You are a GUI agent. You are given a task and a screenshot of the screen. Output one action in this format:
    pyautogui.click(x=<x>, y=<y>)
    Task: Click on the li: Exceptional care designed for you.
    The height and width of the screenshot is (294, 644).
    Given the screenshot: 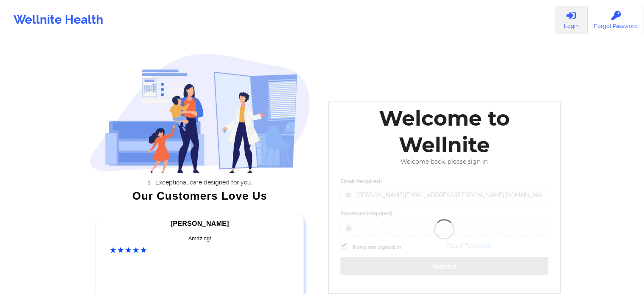 What is the action you would take?
    pyautogui.click(x=204, y=182)
    